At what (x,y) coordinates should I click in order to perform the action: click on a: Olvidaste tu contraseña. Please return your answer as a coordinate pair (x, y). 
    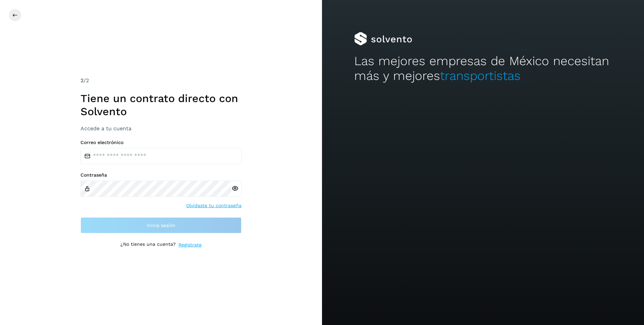
    Looking at the image, I should click on (213, 205).